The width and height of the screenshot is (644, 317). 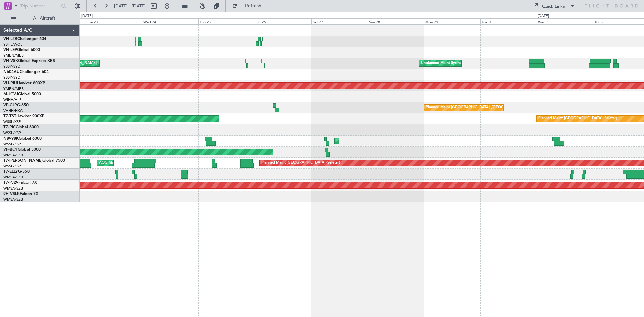 What do you see at coordinates (16, 105) in the screenshot?
I see `a: VP-CJRG-650` at bounding box center [16, 105].